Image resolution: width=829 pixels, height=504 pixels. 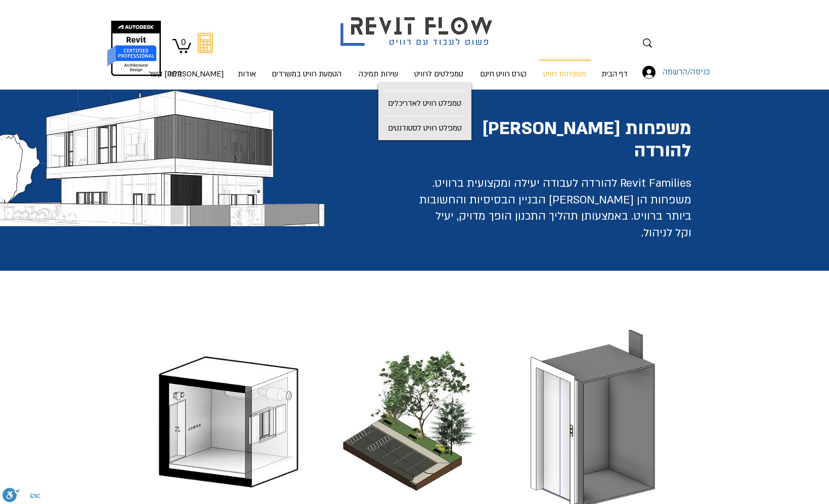 What do you see at coordinates (307, 69) in the screenshot?
I see `a: הטמעת רוויט במשרדים` at bounding box center [307, 69].